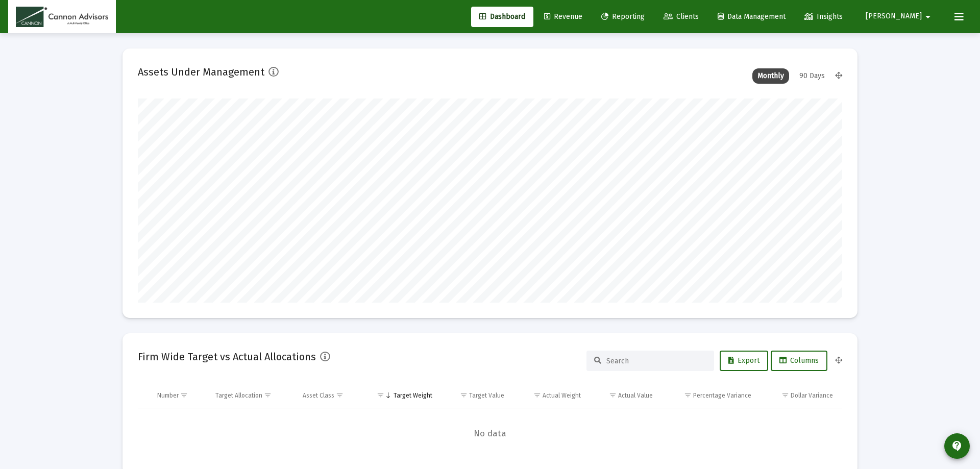 The image size is (980, 469). What do you see at coordinates (928, 17) in the screenshot?
I see `mat-icon: arrow_drop_down` at bounding box center [928, 17].